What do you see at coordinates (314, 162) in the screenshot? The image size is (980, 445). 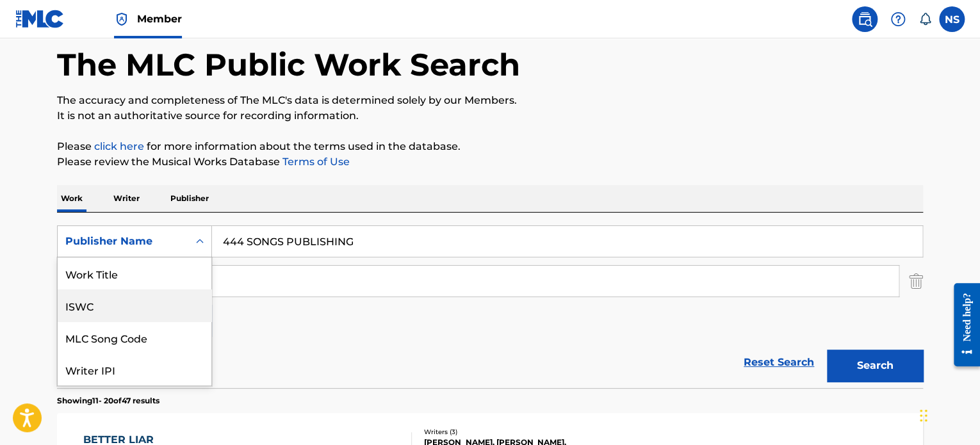 I see `a: Terms of Use` at bounding box center [314, 162].